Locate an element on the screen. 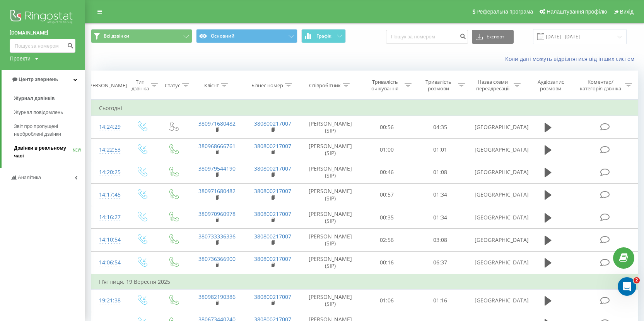 The image size is (644, 321). td: 00:35 is located at coordinates (387, 217).